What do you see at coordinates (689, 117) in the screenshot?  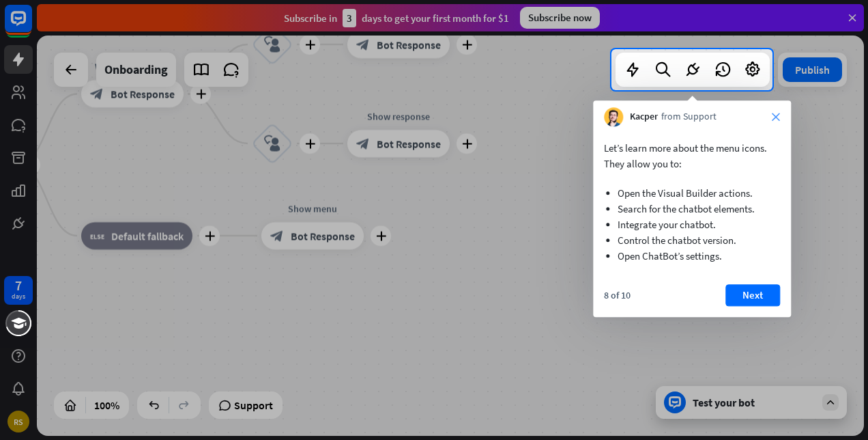 I see `span: from Support` at bounding box center [689, 117].